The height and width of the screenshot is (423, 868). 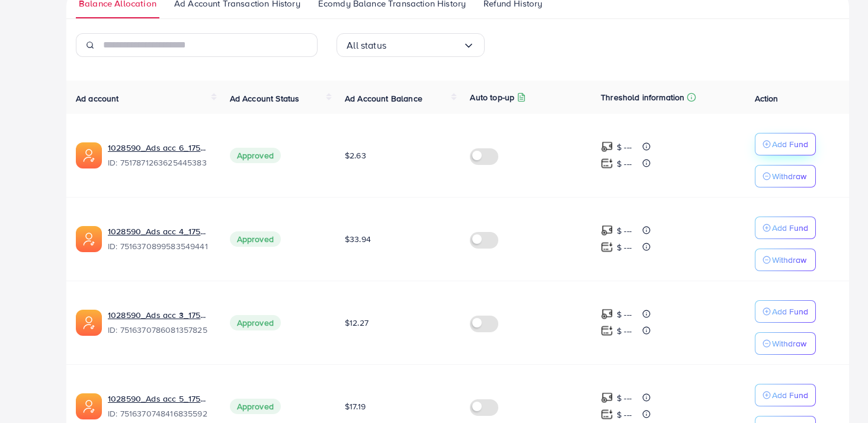 What do you see at coordinates (160, 163) in the screenshot?
I see `span: ID: 7517871263625445383` at bounding box center [160, 163].